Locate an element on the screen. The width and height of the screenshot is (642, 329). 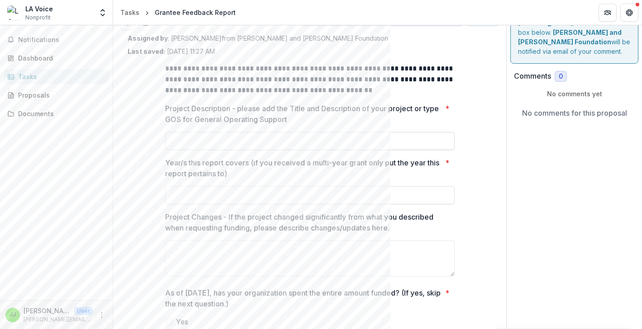
div: Proposals is located at coordinates (60, 95).